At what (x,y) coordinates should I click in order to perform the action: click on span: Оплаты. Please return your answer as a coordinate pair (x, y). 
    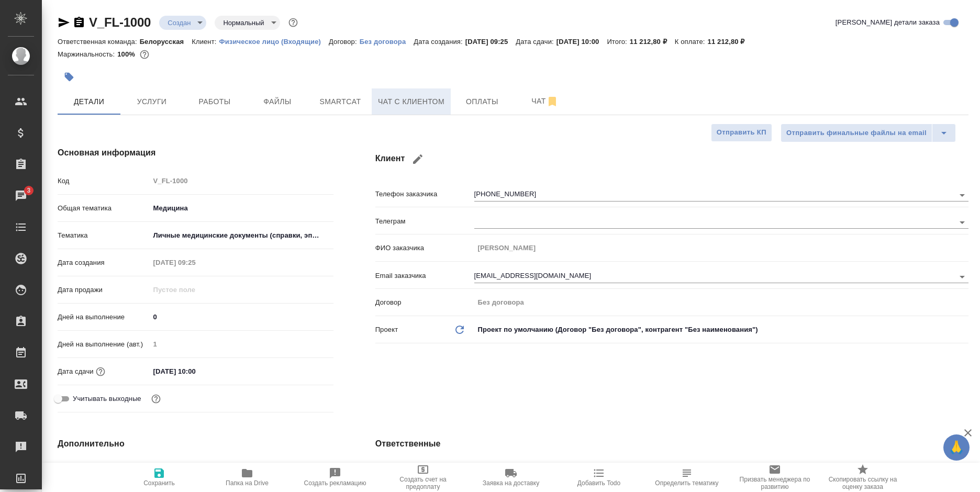
    Looking at the image, I should click on (483, 102).